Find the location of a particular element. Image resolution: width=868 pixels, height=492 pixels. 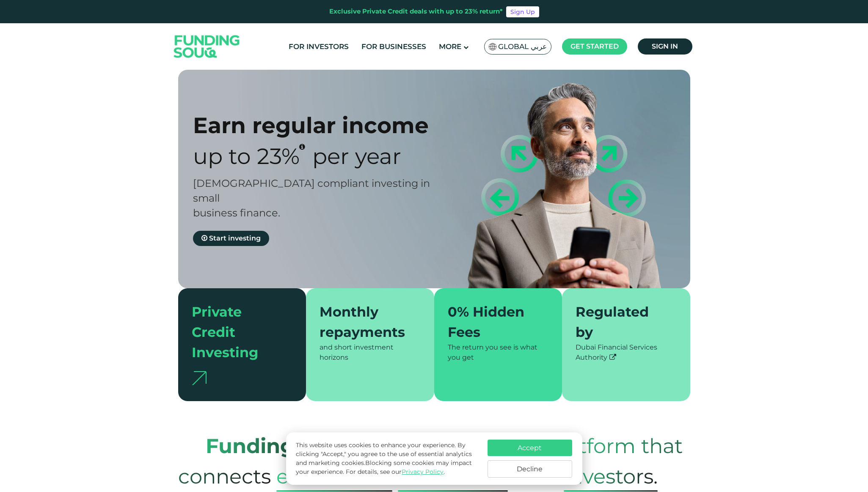

a: Privacy Policy is located at coordinates (422, 472).